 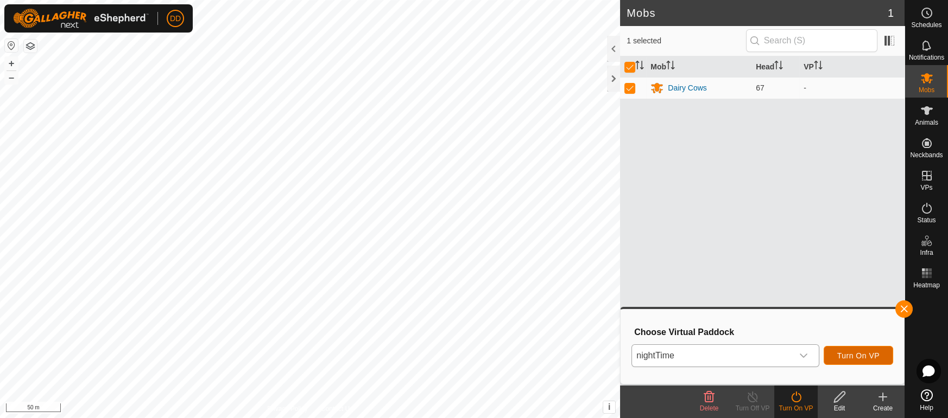 I want to click on span: i, so click(x=609, y=407).